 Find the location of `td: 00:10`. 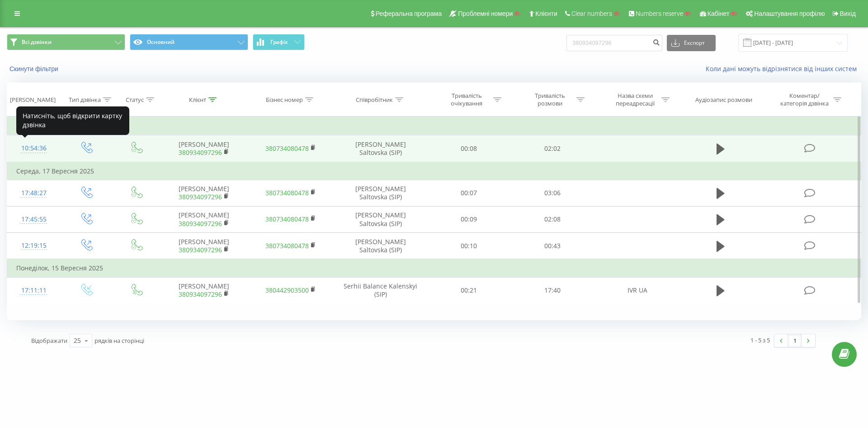

td: 00:10 is located at coordinates (469, 246).